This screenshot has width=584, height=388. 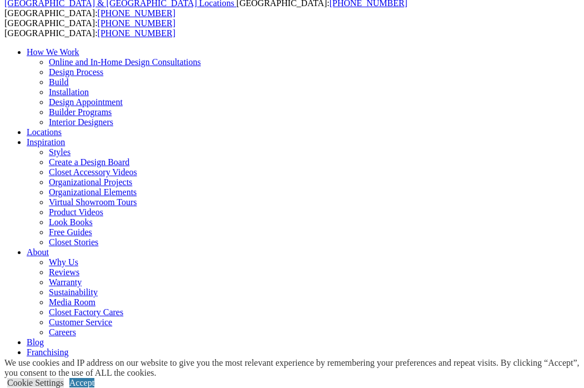 I want to click on a: Product Videos, so click(x=76, y=212).